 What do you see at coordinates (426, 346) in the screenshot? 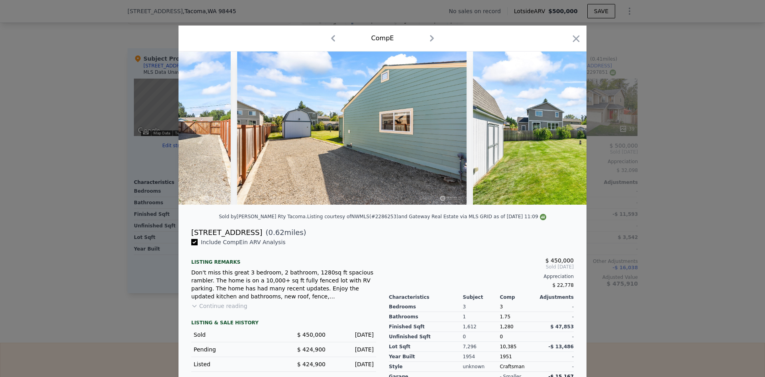
I see `div: Lot Sqft` at bounding box center [426, 346].